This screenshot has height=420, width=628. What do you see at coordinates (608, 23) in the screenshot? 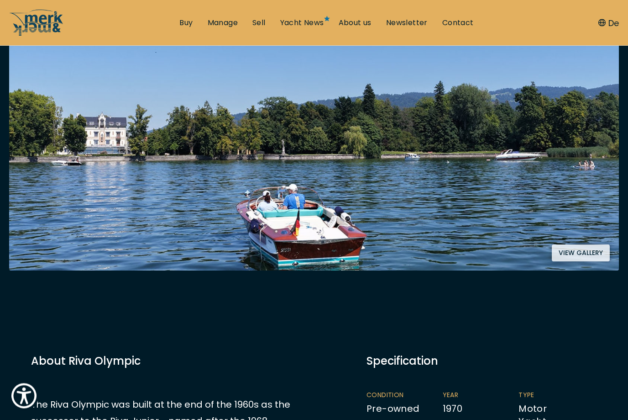
I see `button: De` at bounding box center [608, 23].